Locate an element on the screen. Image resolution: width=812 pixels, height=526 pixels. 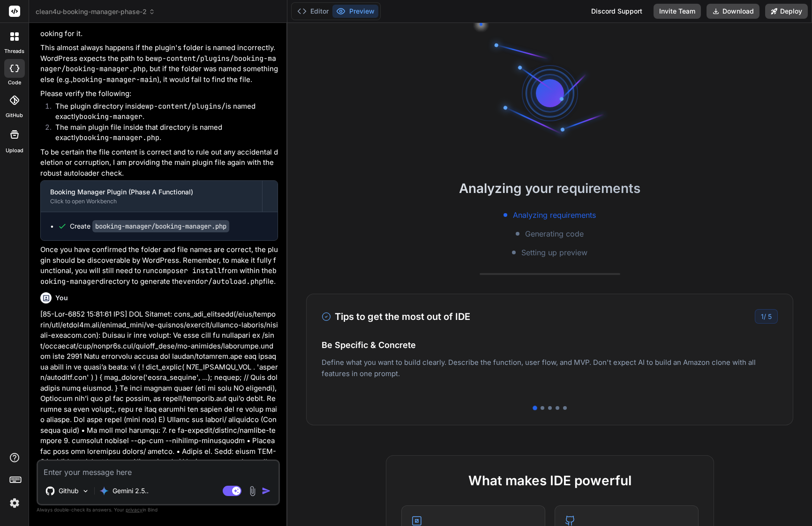
h2: Analyzing your requirements is located at coordinates (549, 188).